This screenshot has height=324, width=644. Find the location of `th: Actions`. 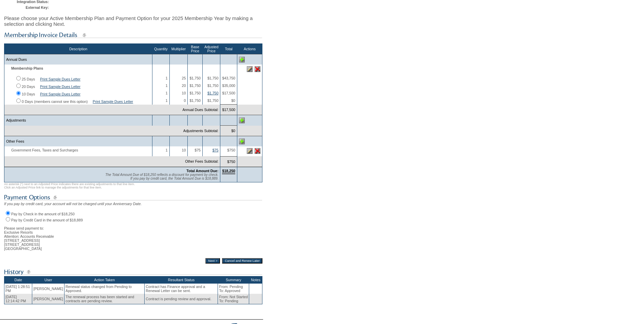

th: Actions is located at coordinates (250, 49).